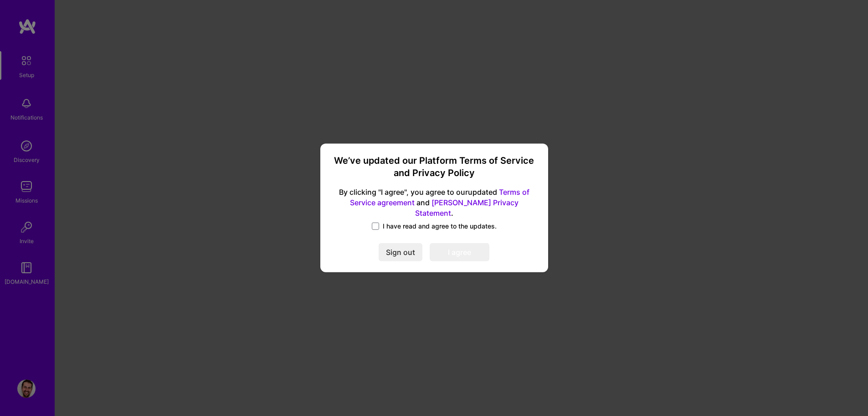 The image size is (868, 416). Describe the element at coordinates (401, 252) in the screenshot. I see `button: Sign out` at that location.